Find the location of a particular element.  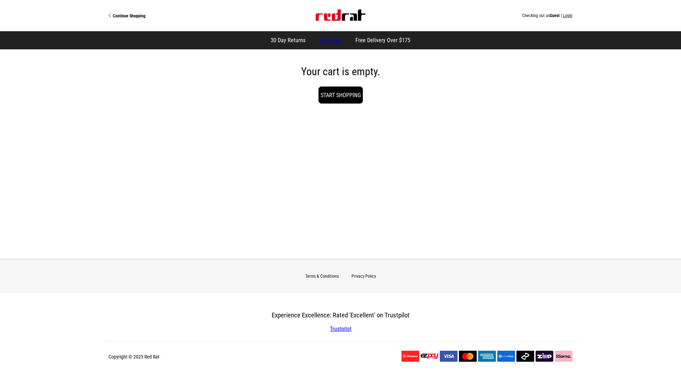

button: Login is located at coordinates (567, 16).